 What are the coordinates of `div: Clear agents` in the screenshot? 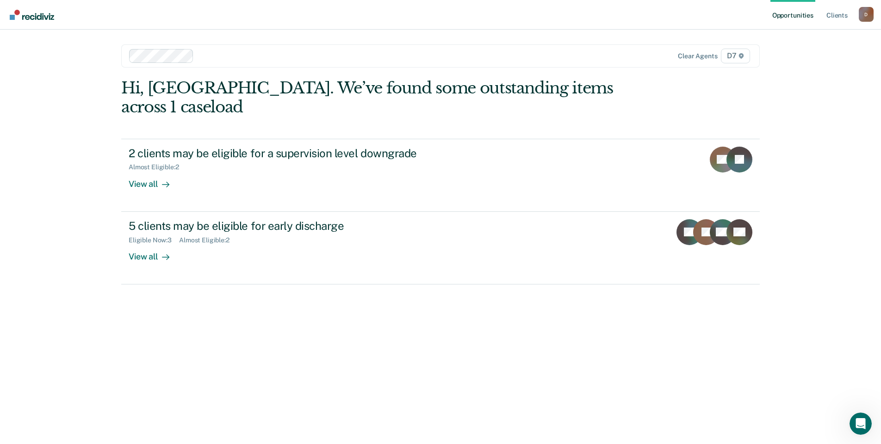 It's located at (697, 56).